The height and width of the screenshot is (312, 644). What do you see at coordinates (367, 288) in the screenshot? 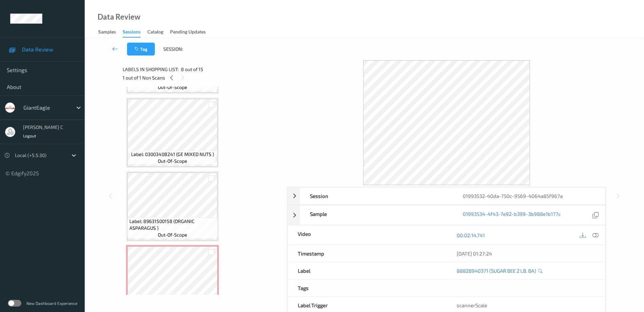
I see `div: Tags` at bounding box center [367, 288].